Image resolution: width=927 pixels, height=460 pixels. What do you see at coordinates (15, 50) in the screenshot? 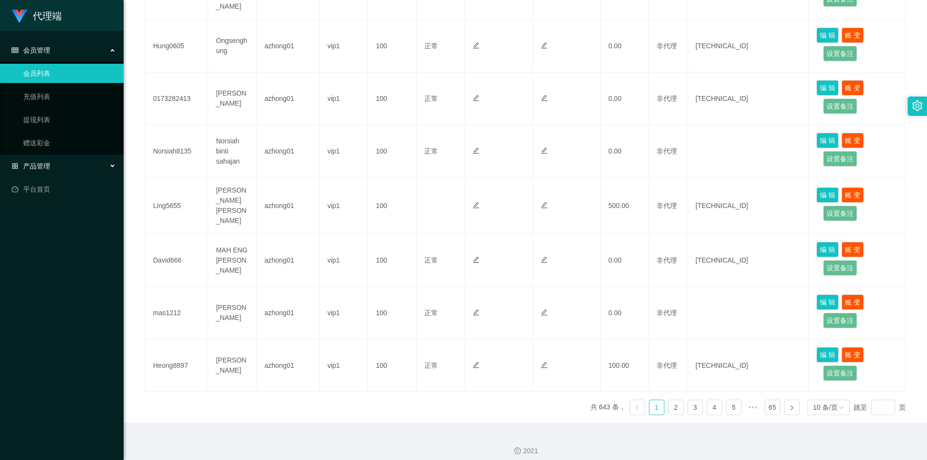
I see `i: 图标: table` at bounding box center [15, 50].